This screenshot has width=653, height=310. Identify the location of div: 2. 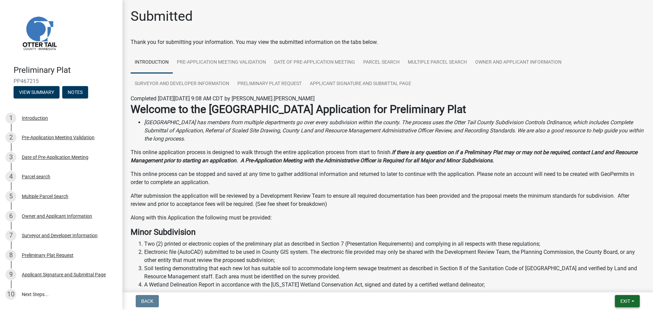
(11, 137).